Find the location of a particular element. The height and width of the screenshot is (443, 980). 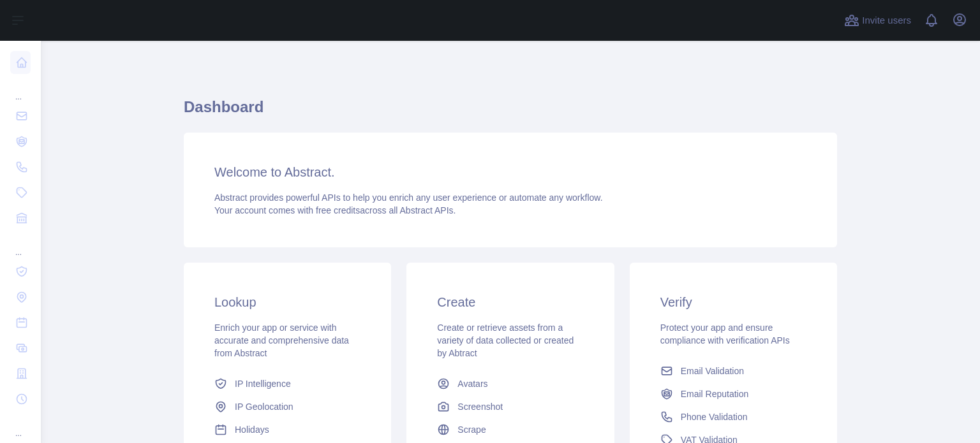

span: Invite users is located at coordinates (886, 20).